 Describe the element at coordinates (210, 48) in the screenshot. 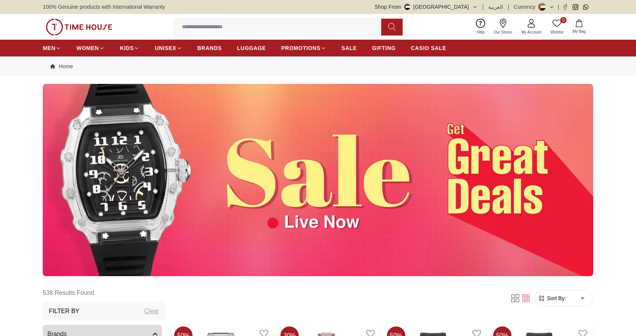

I see `a: BRANDS` at that location.